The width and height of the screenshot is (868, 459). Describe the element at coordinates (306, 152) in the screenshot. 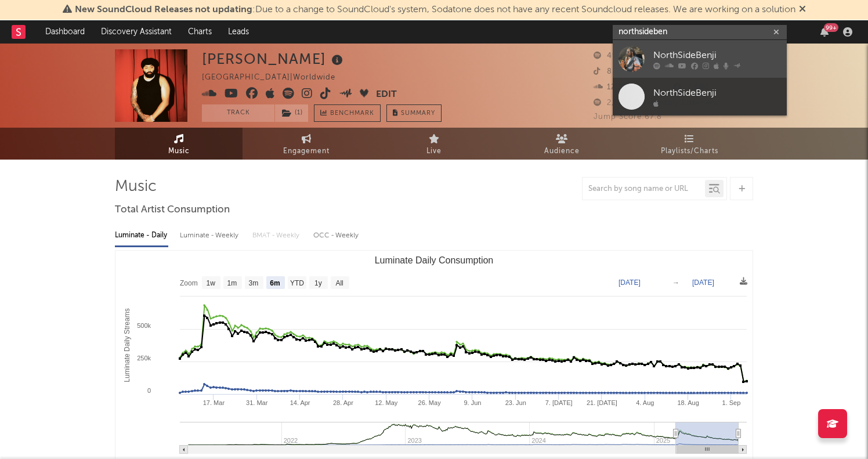

I see `span: Engagement` at that location.